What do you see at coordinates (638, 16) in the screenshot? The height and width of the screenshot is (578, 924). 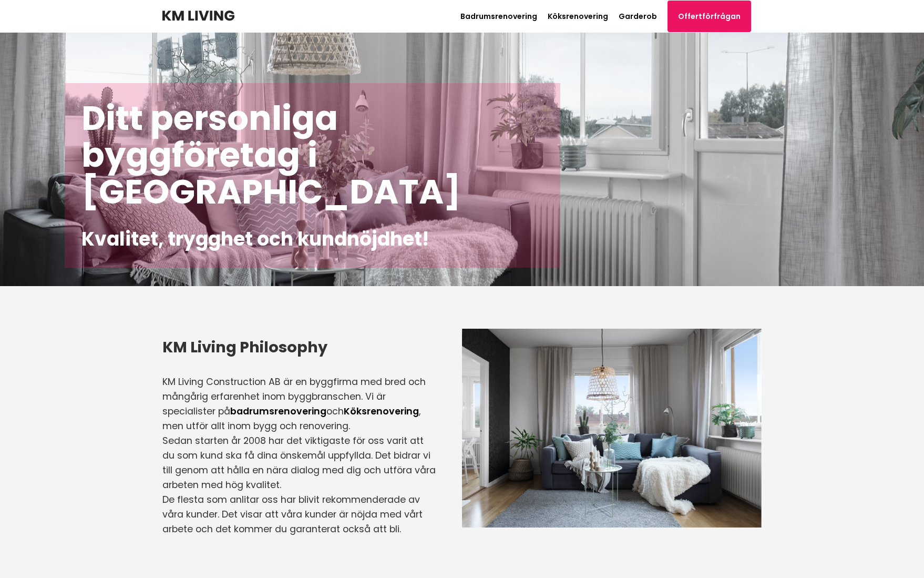 I see `a: Garderob` at bounding box center [638, 16].